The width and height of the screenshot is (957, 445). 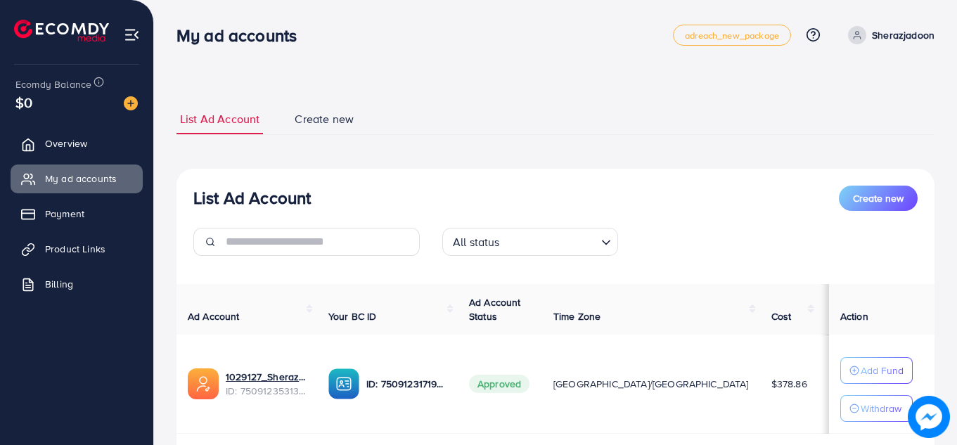 I want to click on span: $378.86, so click(x=789, y=384).